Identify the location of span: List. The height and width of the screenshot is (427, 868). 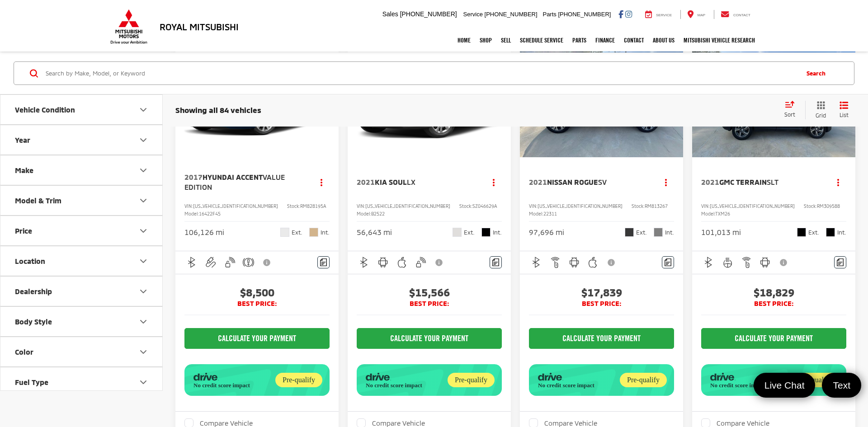
(844, 114).